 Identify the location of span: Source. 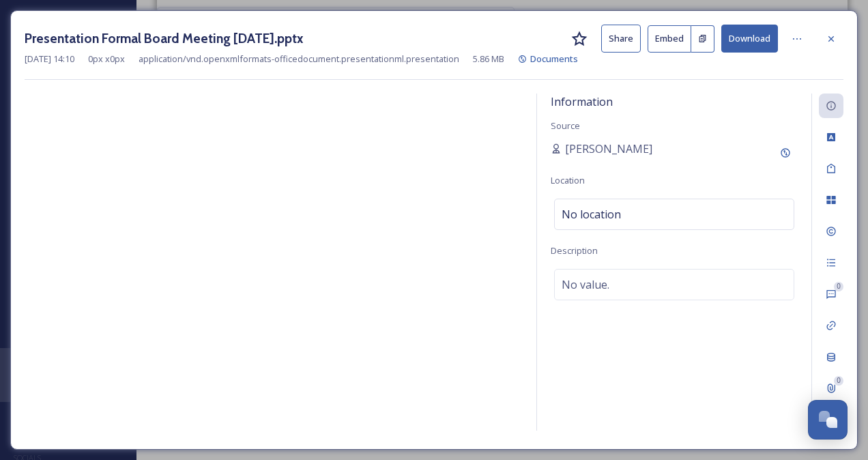
(565, 126).